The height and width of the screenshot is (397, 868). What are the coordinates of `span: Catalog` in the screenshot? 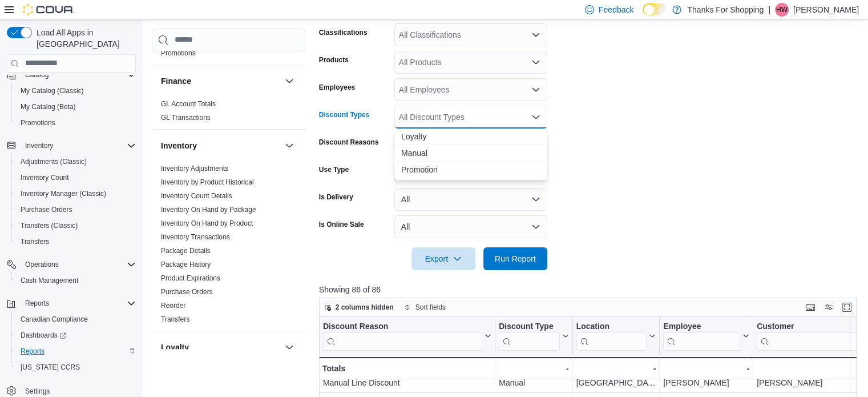 It's located at (37, 75).